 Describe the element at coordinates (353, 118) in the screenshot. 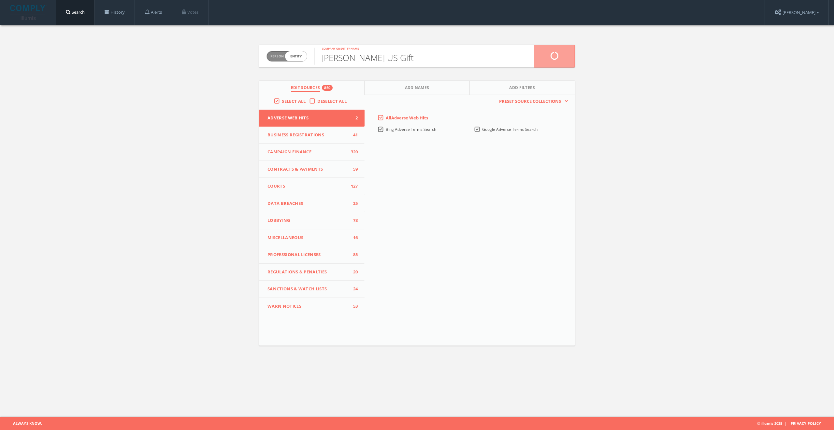

I see `span: 2` at that location.